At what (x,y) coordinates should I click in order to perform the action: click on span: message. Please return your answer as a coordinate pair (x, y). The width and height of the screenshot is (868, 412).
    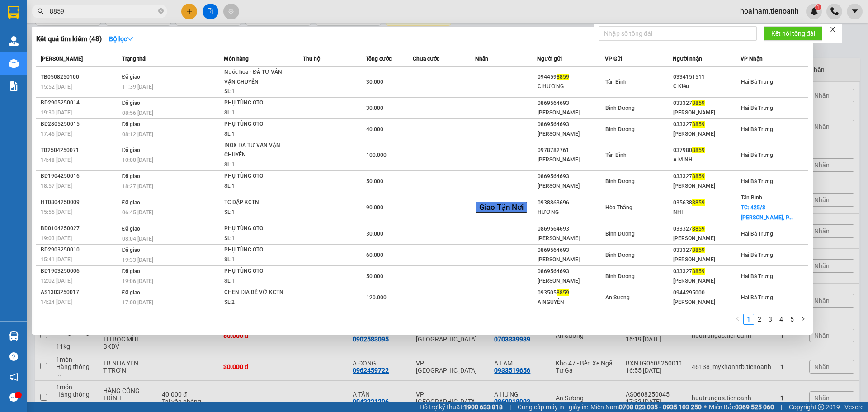
    Looking at the image, I should click on (13, 397).